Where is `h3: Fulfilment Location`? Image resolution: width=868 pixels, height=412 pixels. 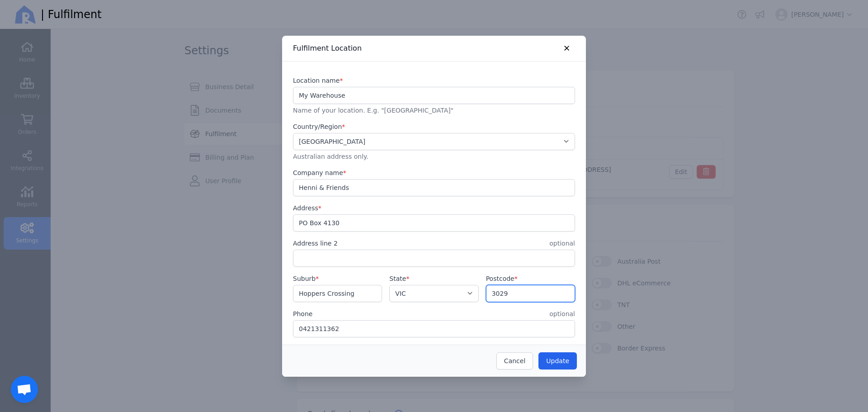 h3: Fulfilment Location is located at coordinates (327, 48).